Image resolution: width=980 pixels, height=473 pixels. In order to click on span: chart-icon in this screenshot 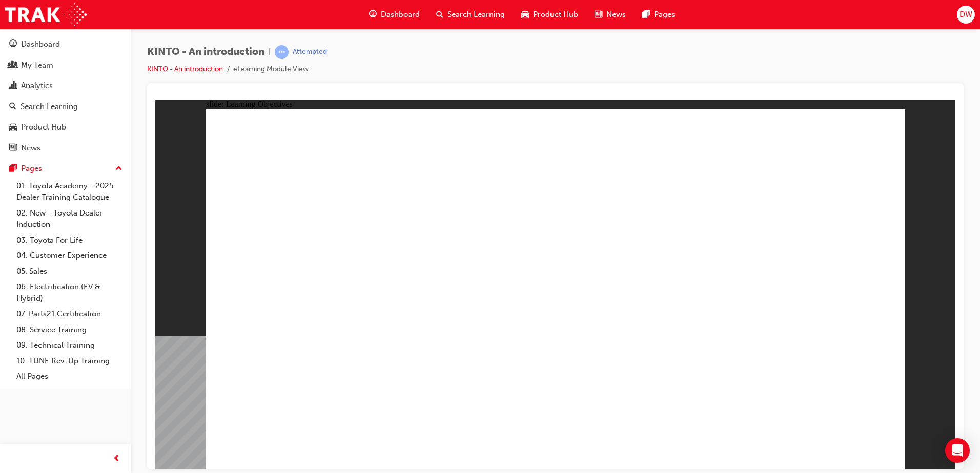, I will do `click(13, 86)`.